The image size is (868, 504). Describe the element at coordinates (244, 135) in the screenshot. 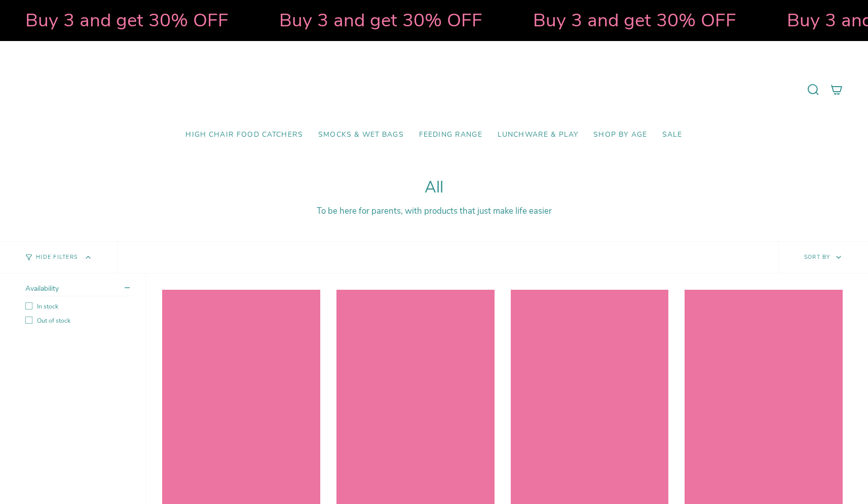

I see `a: High Chair Food Catchers` at that location.